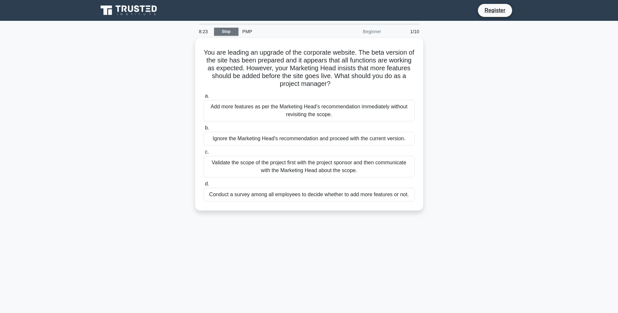 This screenshot has height=313, width=618. What do you see at coordinates (309, 139) in the screenshot?
I see `div: Ignore the Marketing Head's recommendation and proceed with the current version.` at bounding box center [309, 139].